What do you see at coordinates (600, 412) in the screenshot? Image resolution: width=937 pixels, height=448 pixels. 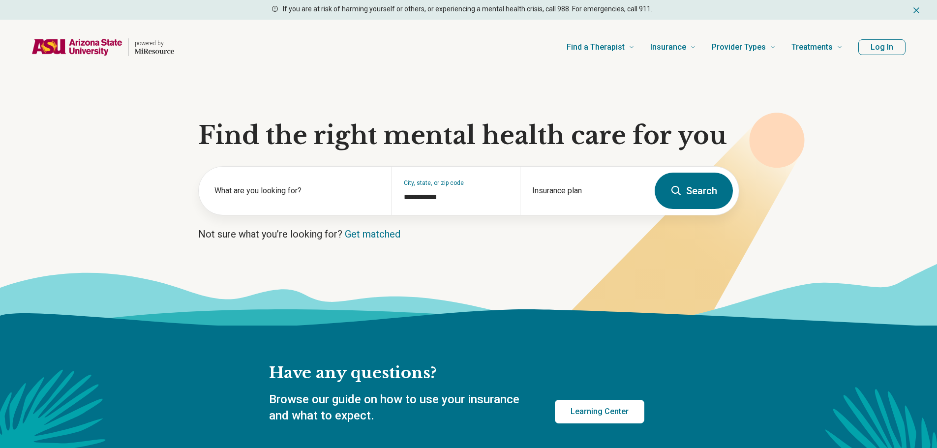 I see `a: Learning Center` at bounding box center [600, 412].